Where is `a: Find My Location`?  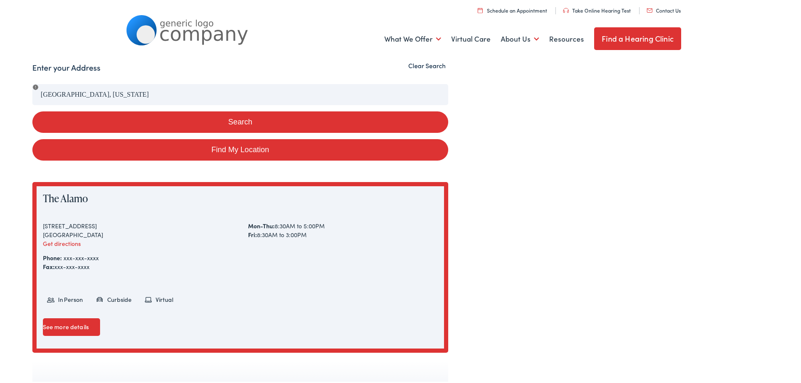 a: Find My Location is located at coordinates (240, 148).